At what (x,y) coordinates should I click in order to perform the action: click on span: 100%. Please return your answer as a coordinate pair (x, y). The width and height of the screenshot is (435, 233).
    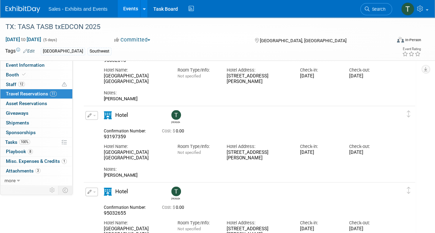
    Looking at the image, I should click on (25, 142).